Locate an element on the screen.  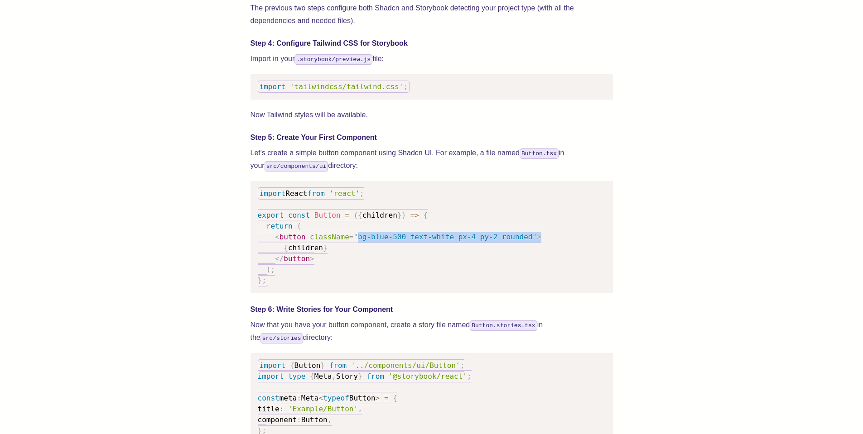
span: 'react' is located at coordinates (344, 193).